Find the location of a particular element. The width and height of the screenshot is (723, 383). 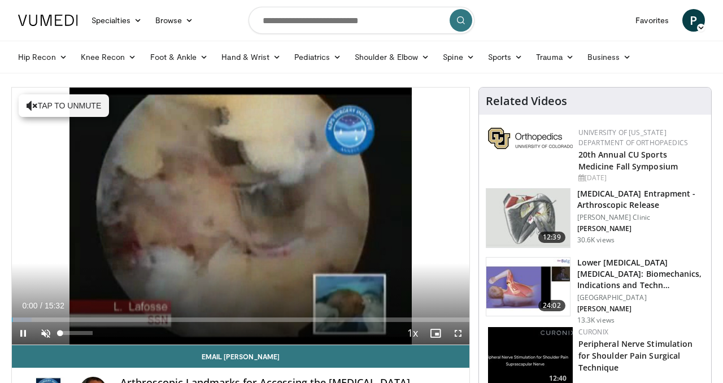

button: Playback Rate is located at coordinates (413, 333).